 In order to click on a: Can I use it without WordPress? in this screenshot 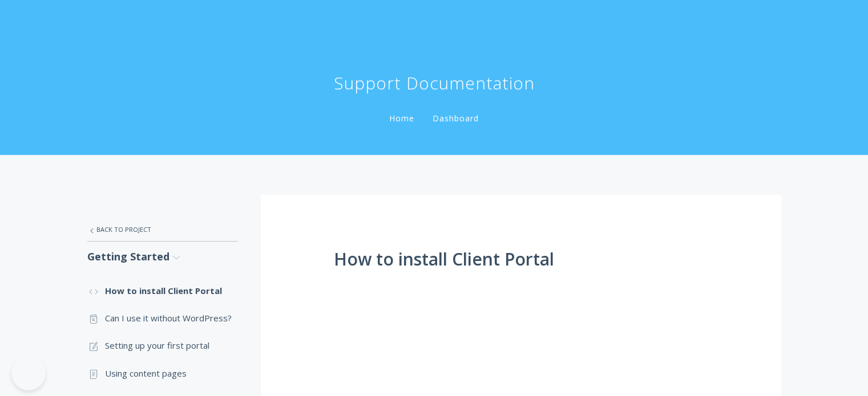, I will do `click(163, 318)`.